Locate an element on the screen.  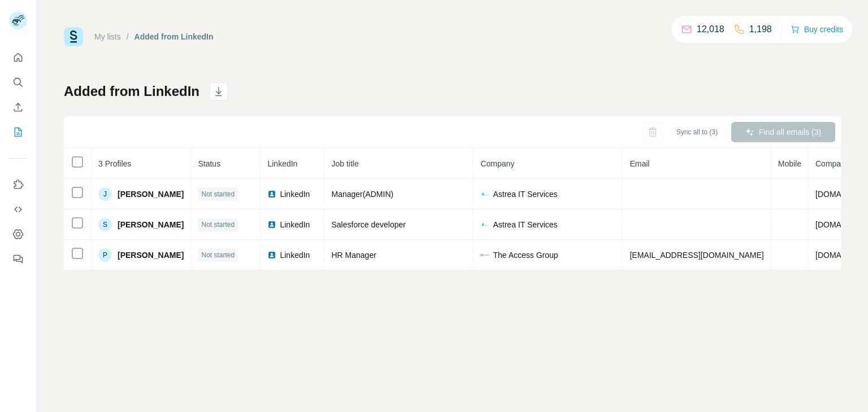
a: My lists is located at coordinates (107, 37).